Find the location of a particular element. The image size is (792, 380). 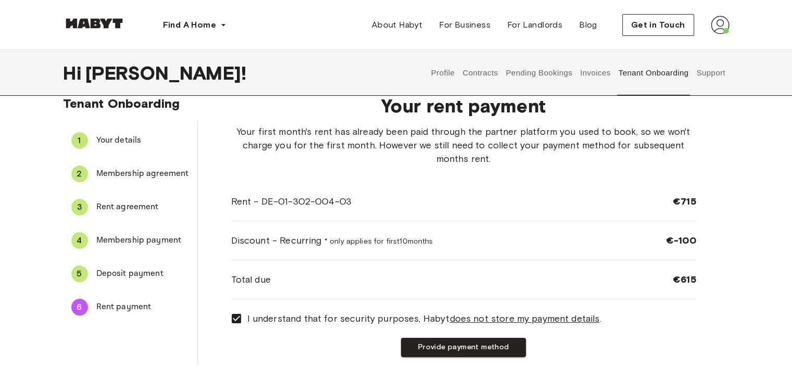

span: Rent agreement is located at coordinates (143, 207).